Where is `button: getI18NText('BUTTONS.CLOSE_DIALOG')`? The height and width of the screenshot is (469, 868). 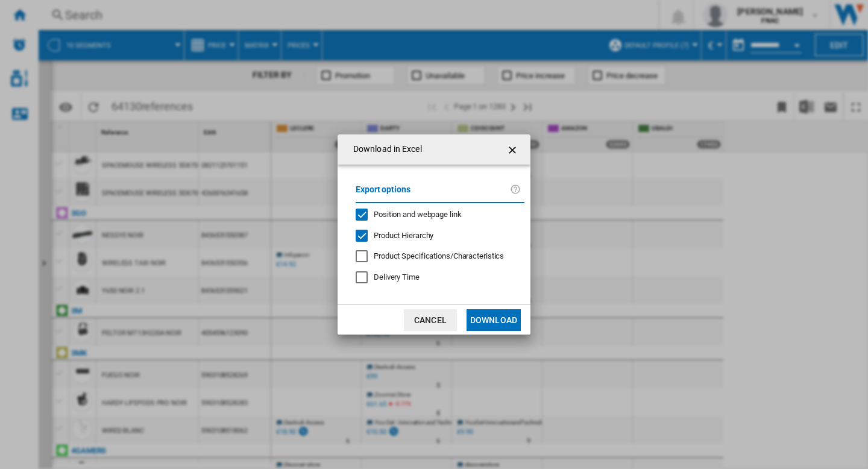
button: getI18NText('BUTTONS.CLOSE_DIALOG') is located at coordinates (514, 150).